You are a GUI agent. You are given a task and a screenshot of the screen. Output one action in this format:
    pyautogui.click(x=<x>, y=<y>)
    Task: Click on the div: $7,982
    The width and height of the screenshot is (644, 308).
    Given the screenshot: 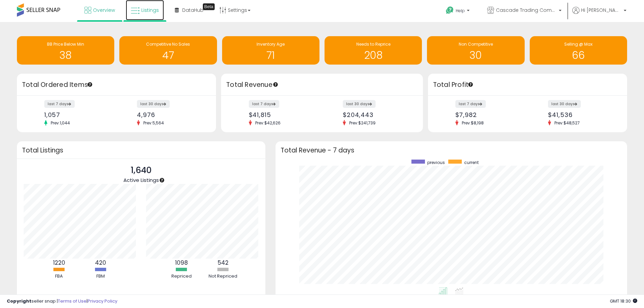 What is the action you would take?
    pyautogui.click(x=489, y=115)
    